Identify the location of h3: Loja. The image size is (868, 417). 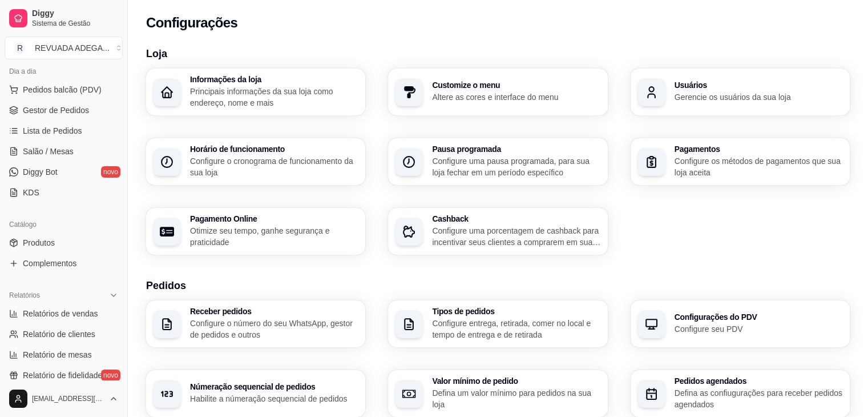
(498, 54).